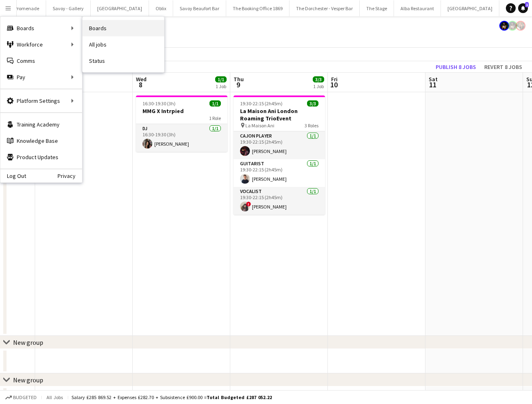 The image size is (532, 404). Describe the element at coordinates (123, 28) in the screenshot. I see `a: Boards` at that location.